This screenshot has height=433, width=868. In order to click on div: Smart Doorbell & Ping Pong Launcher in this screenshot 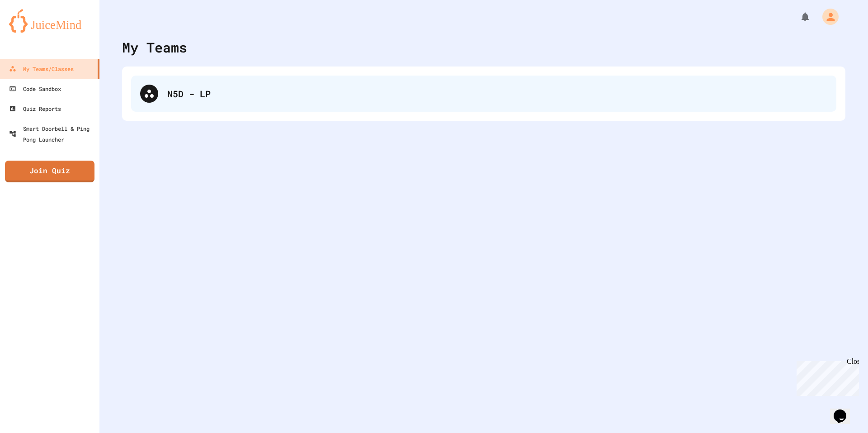, I will do `click(52, 134)`.